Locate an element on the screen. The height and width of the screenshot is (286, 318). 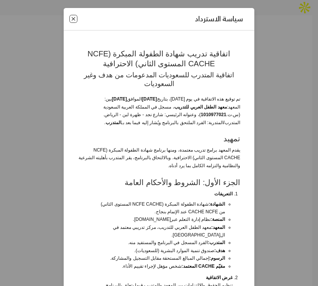
li: الفرد المسجل في البرنامج والمستفيد منه. is located at coordinates (160, 243).